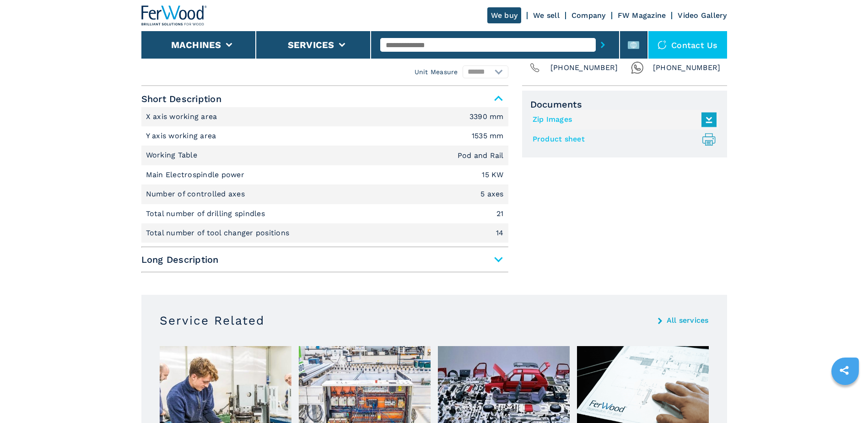 This screenshot has width=868, height=423. I want to click on a: sharethis, so click(844, 370).